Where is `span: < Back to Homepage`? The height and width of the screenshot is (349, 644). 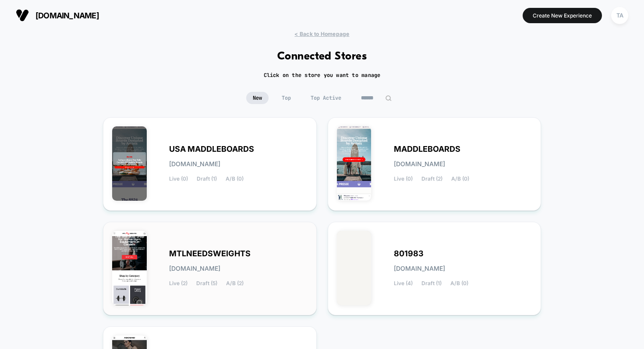
span: < Back to Homepage is located at coordinates (322, 34).